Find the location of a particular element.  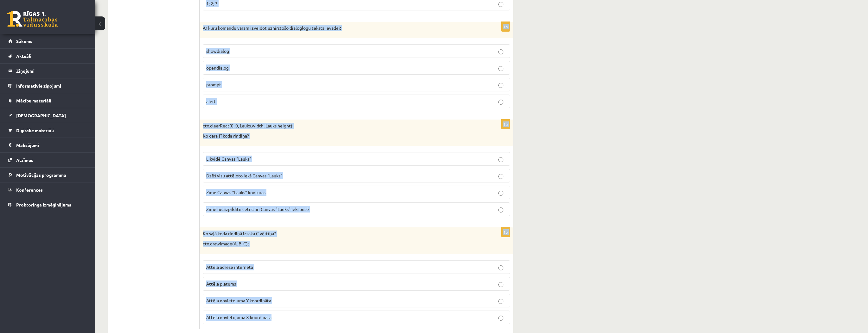

a: Konferences is located at coordinates (47, 190).